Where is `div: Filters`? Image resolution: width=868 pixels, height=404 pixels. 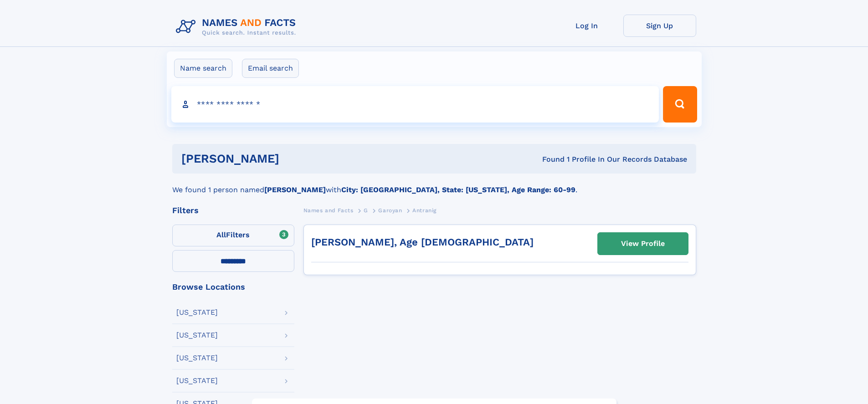 div: Filters is located at coordinates (234, 211).